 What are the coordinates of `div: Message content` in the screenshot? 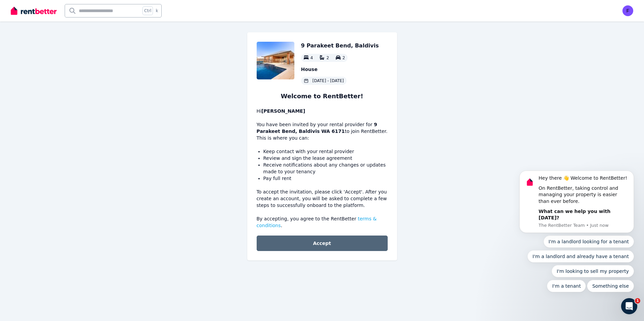 It's located at (75, 88).